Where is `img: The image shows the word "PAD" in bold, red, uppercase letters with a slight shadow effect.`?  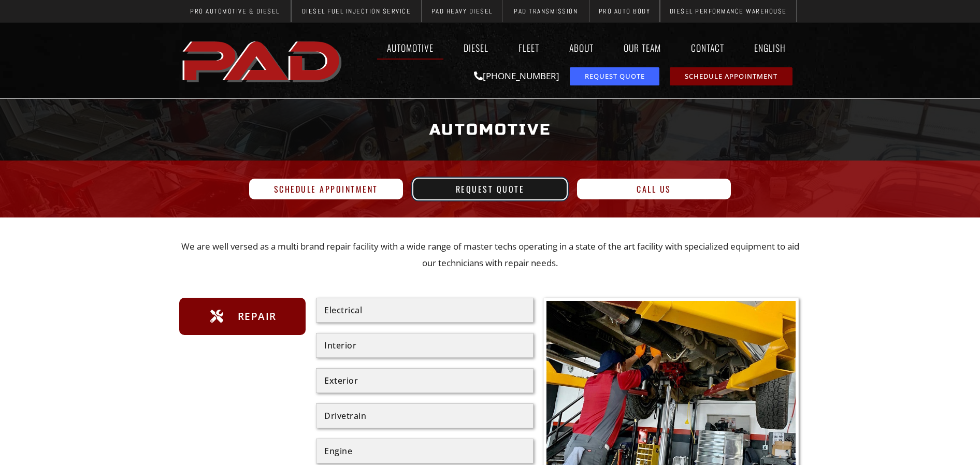 img: The image shows the word "PAD" in bold, red, uppercase letters with a slight shadow effect. is located at coordinates (263, 61).